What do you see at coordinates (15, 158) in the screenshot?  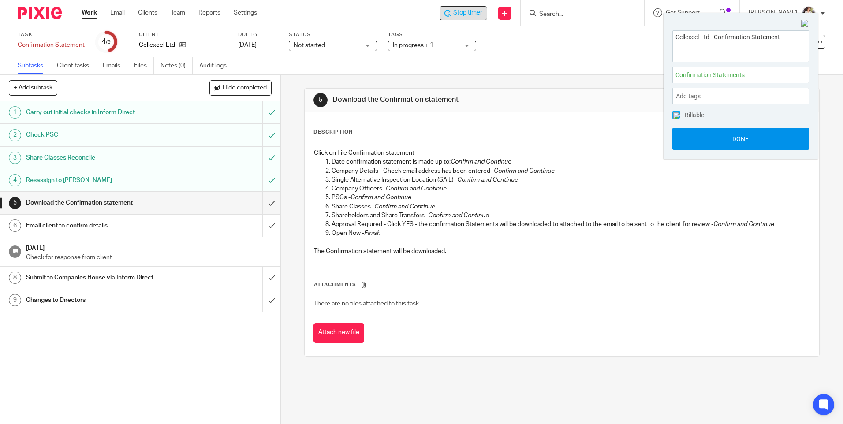 I see `div: 3` at bounding box center [15, 158].